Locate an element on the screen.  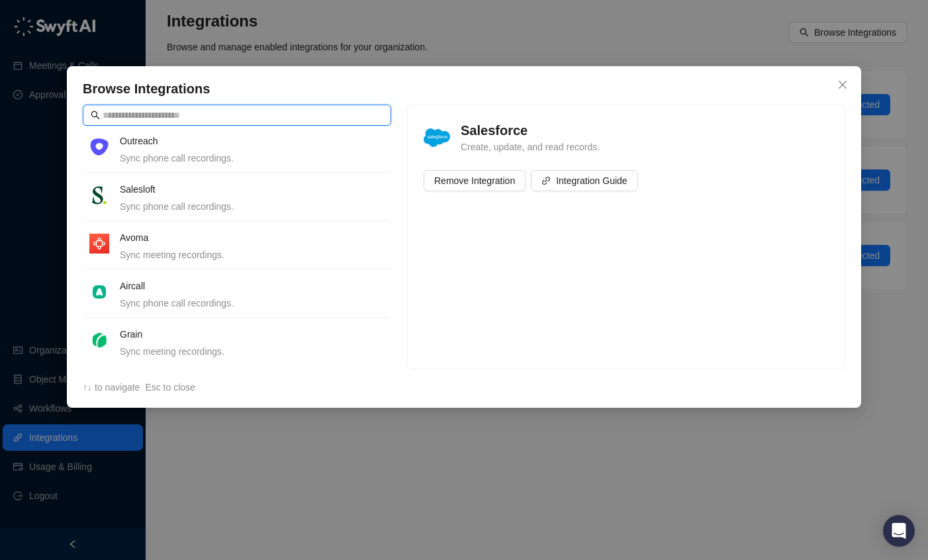
span: Create, update, and read records. is located at coordinates (530, 147).